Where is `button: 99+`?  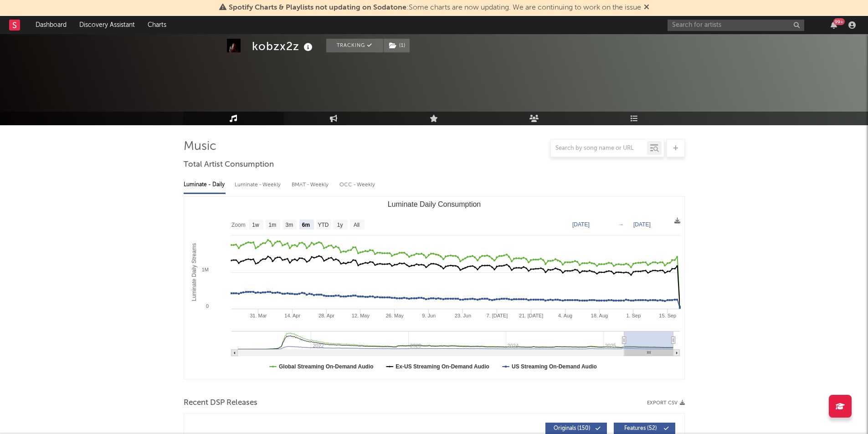 button: 99+ is located at coordinates (833, 25).